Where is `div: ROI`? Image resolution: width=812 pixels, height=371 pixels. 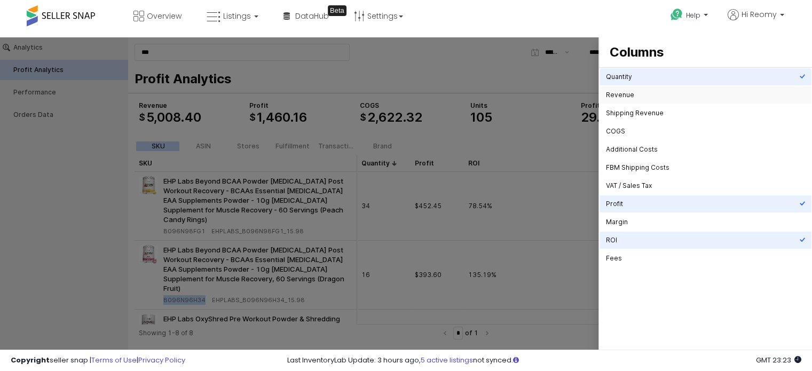 div: ROI is located at coordinates (703, 203).